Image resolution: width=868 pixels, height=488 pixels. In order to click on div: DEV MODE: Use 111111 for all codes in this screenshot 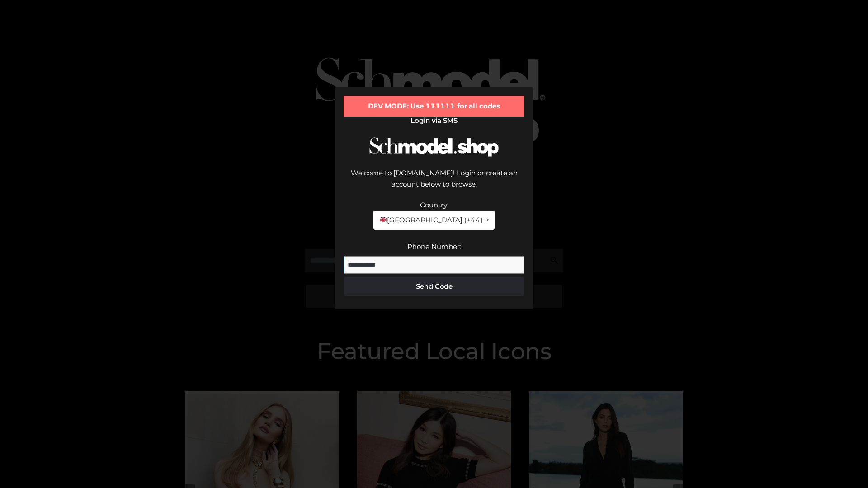, I will do `click(434, 106)`.